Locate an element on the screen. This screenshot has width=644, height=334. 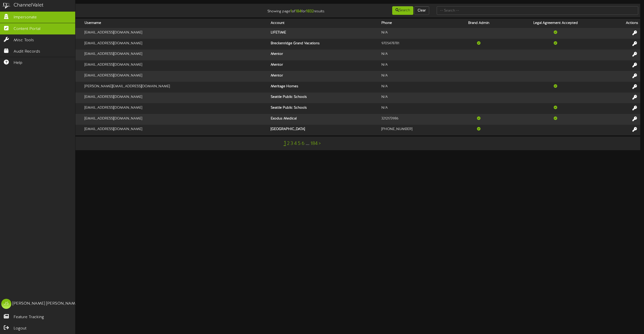
input: -- Search -- is located at coordinates (537, 11).